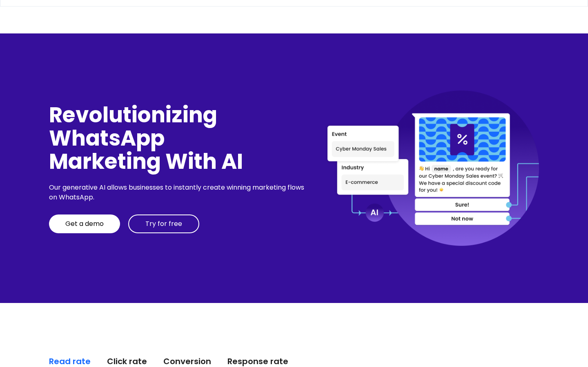 This screenshot has width=588, height=367. I want to click on div: Response rate, so click(258, 361).